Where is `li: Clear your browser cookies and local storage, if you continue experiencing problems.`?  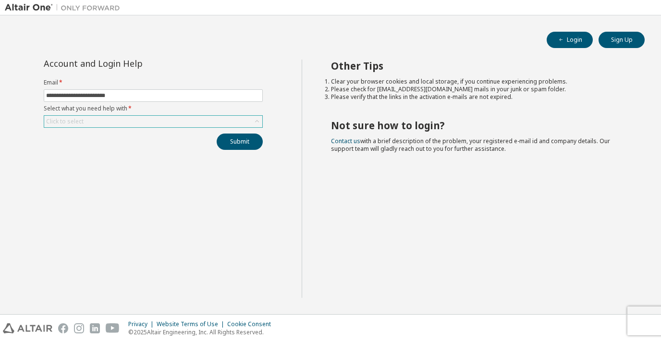 li: Clear your browser cookies and local storage, if you continue experiencing problems. is located at coordinates (480, 82).